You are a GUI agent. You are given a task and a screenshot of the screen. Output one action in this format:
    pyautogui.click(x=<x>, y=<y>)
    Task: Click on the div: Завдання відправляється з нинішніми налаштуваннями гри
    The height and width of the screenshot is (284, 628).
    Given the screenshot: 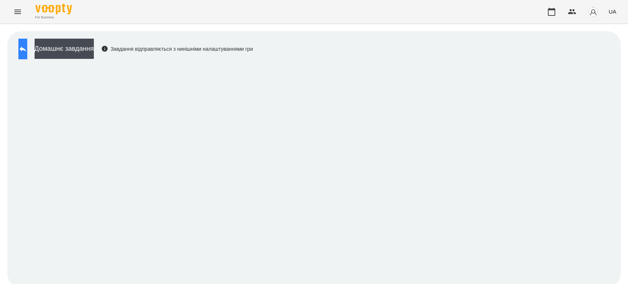 What is the action you would take?
    pyautogui.click(x=177, y=49)
    